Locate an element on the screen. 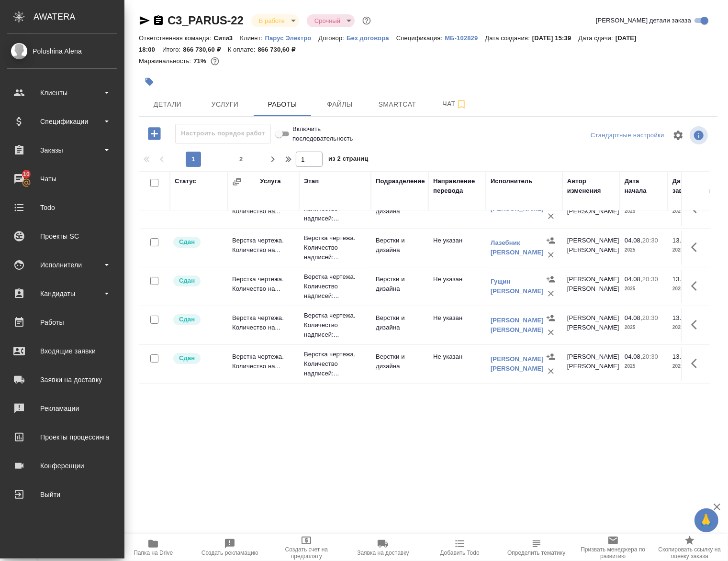 Image resolution: width=728 pixels, height=561 pixels. div: AWATERA is located at coordinates (79, 16).